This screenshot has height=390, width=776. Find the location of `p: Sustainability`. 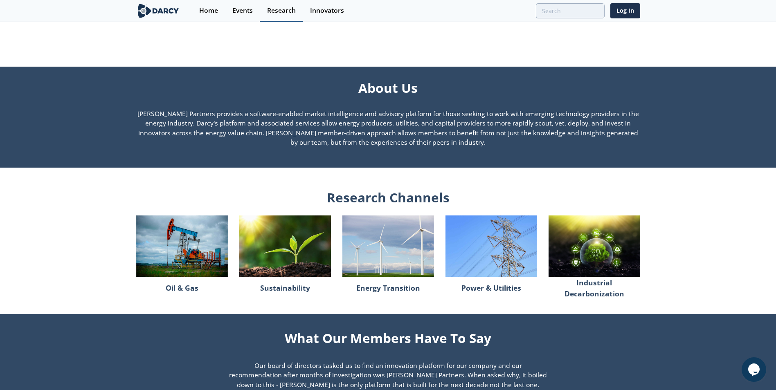

p: Sustainability is located at coordinates (285, 288).